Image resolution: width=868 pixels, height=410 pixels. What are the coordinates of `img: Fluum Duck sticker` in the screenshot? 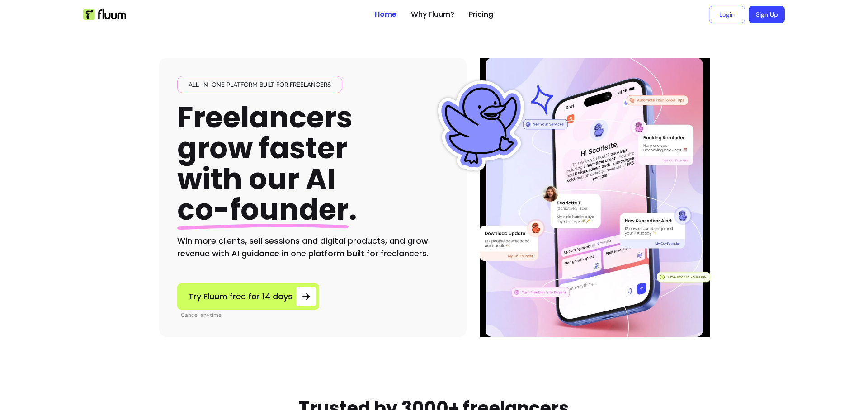 It's located at (481, 126).